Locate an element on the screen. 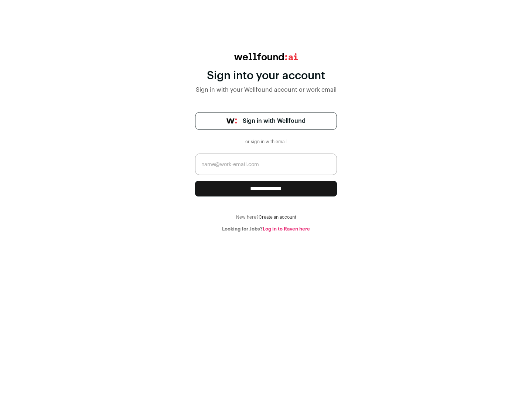  a: Log in to Raven here is located at coordinates (286, 229).